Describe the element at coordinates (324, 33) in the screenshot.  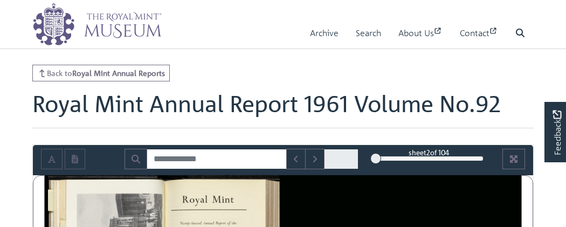
I see `a: Archive` at that location.